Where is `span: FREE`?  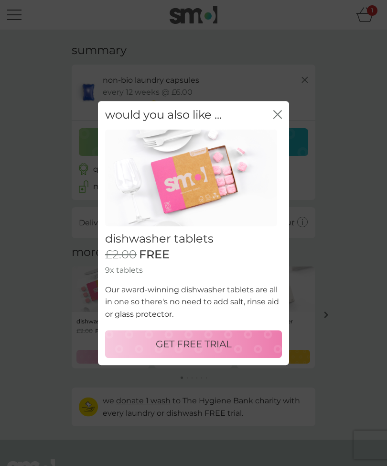
span: FREE is located at coordinates (154, 255).